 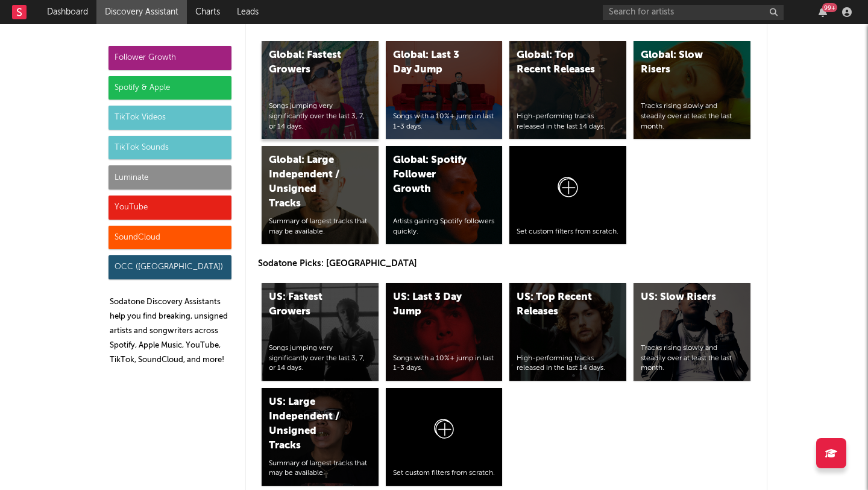 I want to click on a: Global: Slow RisersTracks rising slowly and steadily over at least the last month., so click(x=691, y=90).